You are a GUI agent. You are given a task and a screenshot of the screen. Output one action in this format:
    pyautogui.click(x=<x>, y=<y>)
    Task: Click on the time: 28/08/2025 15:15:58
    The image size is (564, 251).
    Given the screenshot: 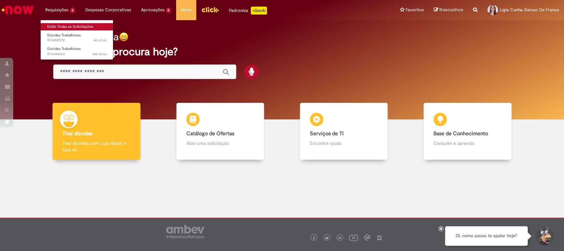 What is the action you would take?
    pyautogui.click(x=100, y=40)
    